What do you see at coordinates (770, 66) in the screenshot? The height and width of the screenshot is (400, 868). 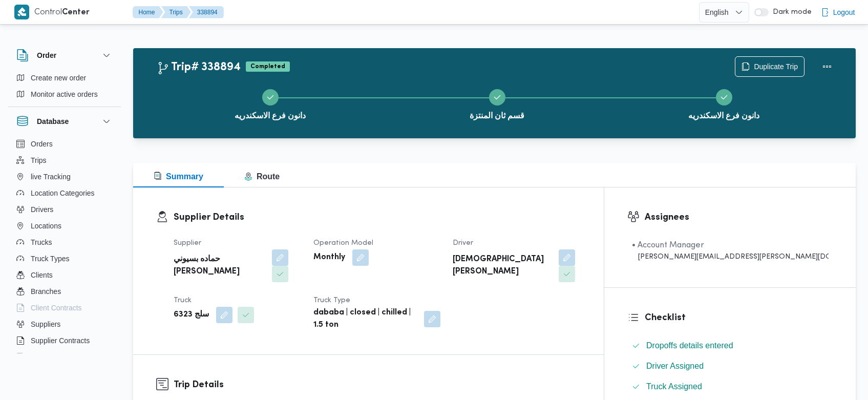 I see `button: Duplicate Trip` at bounding box center [770, 66].